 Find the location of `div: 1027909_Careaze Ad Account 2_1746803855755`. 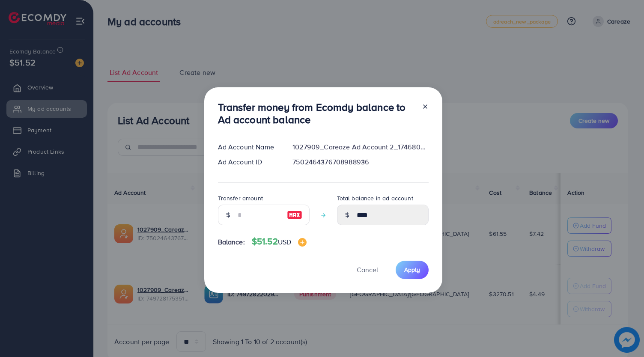

div: 1027909_Careaze Ad Account 2_1746803855755 is located at coordinates (360, 147).